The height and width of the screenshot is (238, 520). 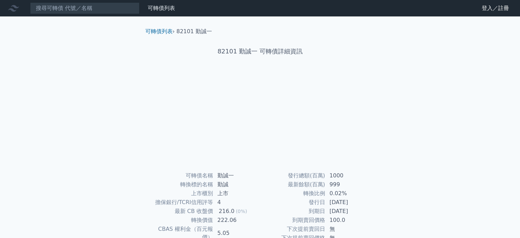 What do you see at coordinates (293, 175) in the screenshot?
I see `td: 發行總額(百萬)` at bounding box center [293, 175].